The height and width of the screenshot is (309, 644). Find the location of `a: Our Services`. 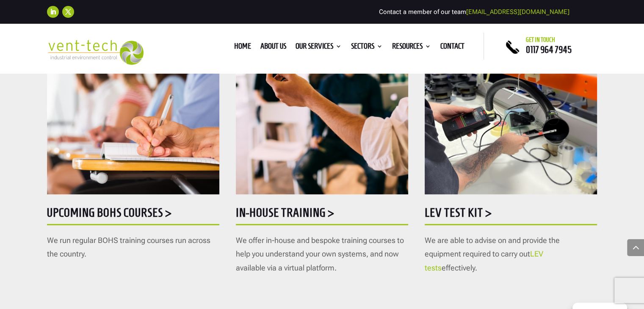

a: Our Services is located at coordinates (318, 48).